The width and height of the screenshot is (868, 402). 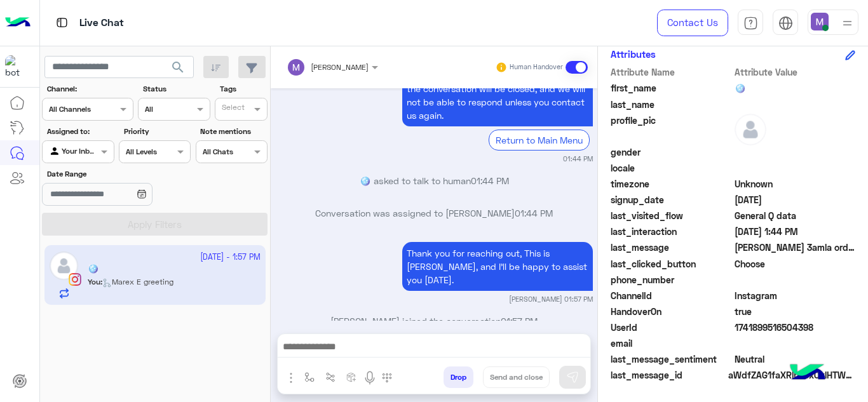 What do you see at coordinates (573, 378) in the screenshot?
I see `img: send message` at bounding box center [573, 378].